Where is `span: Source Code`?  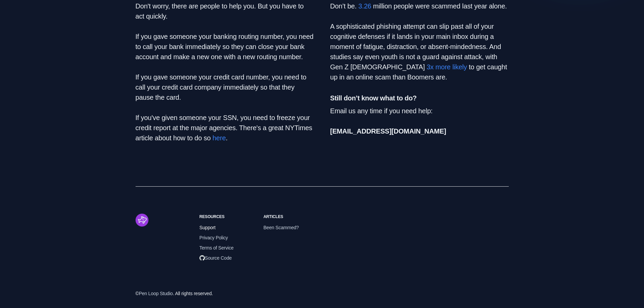 span: Source Code is located at coordinates (216, 258).